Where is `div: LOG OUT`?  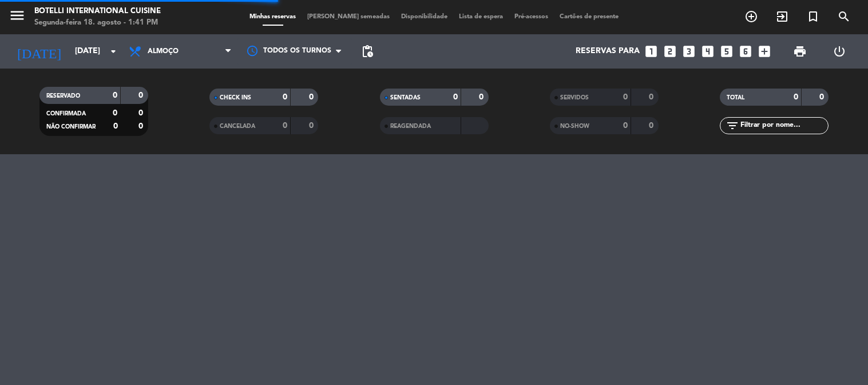 div: LOG OUT is located at coordinates (839, 52).